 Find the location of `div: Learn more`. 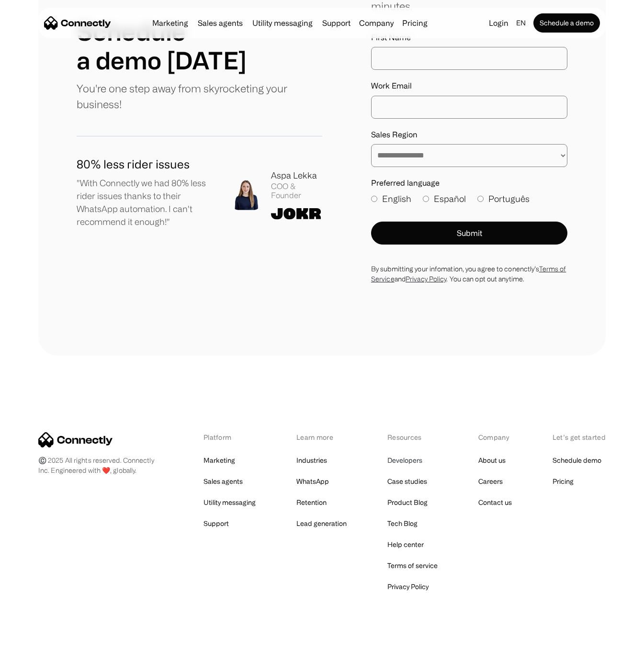

div: Learn more is located at coordinates (321, 437).